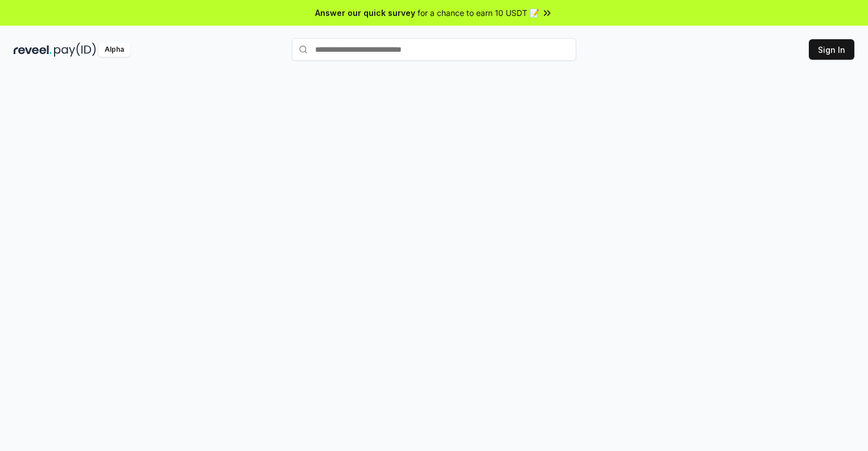 The image size is (868, 451). Describe the element at coordinates (365, 13) in the screenshot. I see `span: Answer our quick survey` at that location.